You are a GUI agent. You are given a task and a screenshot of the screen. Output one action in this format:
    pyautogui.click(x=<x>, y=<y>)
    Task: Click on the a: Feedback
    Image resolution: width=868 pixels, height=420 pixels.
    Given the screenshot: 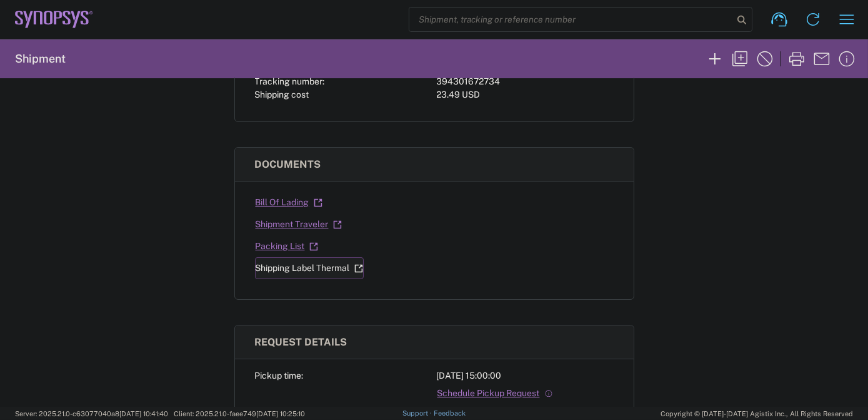 What is the action you would take?
    pyautogui.click(x=449, y=413)
    